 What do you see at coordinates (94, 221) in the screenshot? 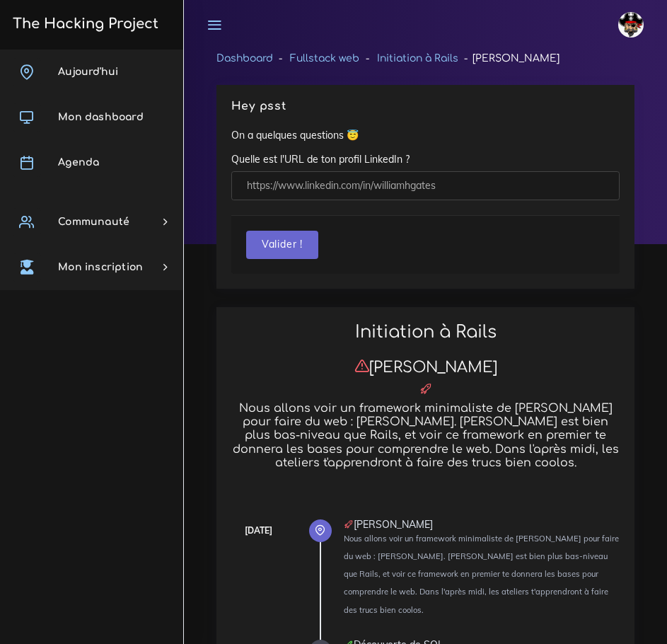
I see `span: Communauté` at bounding box center [94, 221].